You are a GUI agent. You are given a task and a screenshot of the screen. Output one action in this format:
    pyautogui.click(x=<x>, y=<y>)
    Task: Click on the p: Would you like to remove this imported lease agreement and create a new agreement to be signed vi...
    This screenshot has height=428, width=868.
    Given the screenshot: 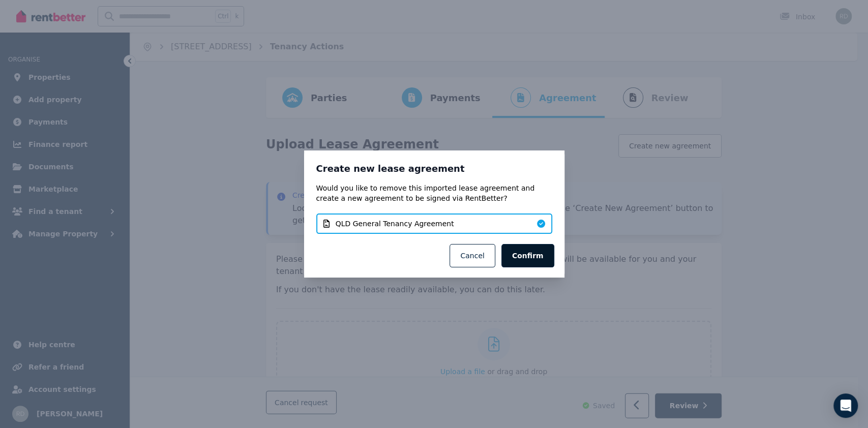 What is the action you would take?
    pyautogui.click(x=435, y=193)
    